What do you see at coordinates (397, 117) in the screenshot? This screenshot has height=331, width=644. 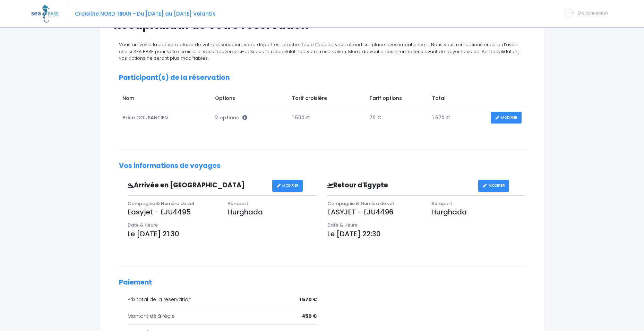 I see `td: 70 €` at bounding box center [397, 117].